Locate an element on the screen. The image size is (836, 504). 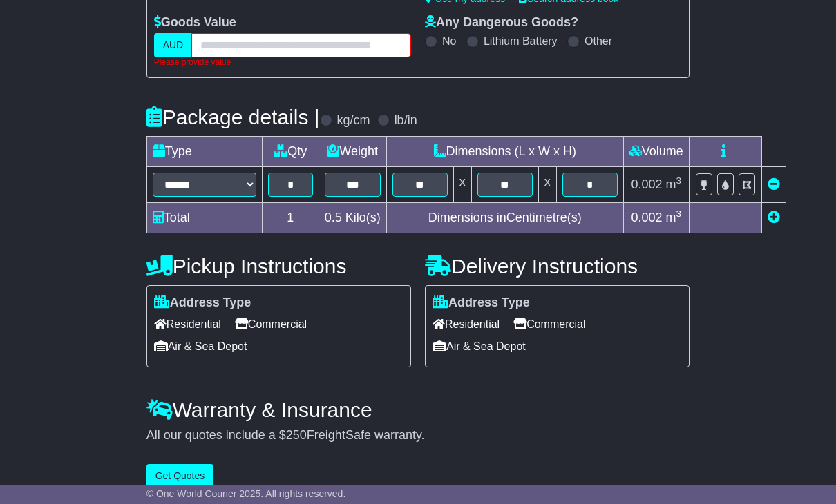
label: lb/in is located at coordinates (406, 121).